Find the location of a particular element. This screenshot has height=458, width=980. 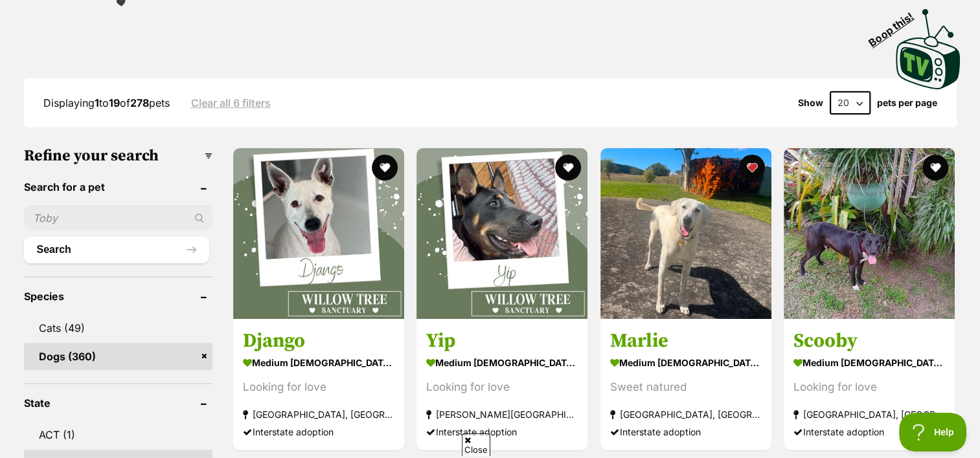

label: pets per page is located at coordinates (907, 103).